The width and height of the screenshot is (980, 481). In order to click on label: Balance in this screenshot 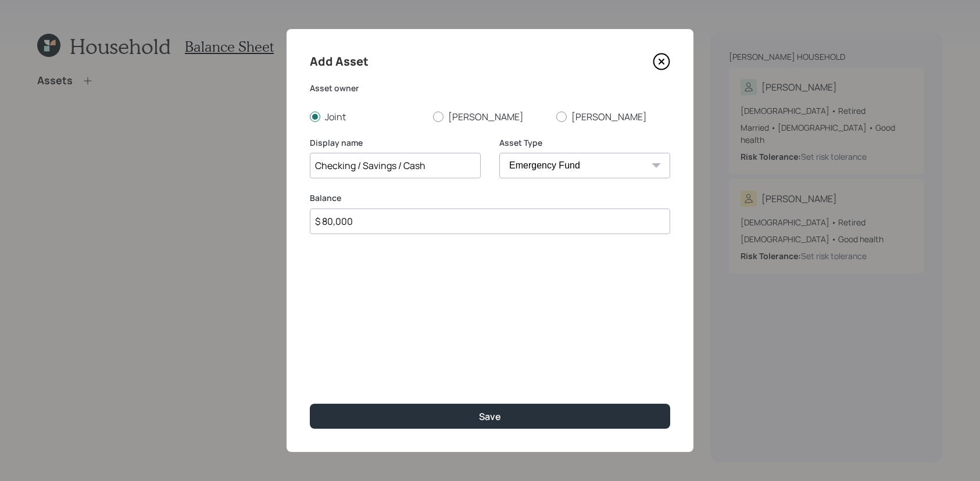, I will do `click(490, 198)`.